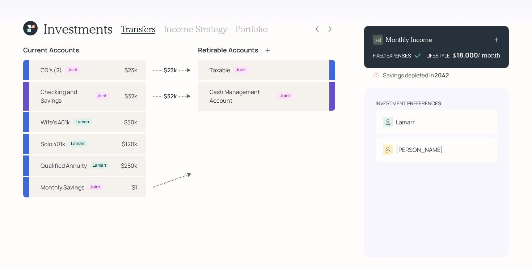 This screenshot has height=269, width=532. What do you see at coordinates (252, 29) in the screenshot?
I see `h3: Portfolio` at bounding box center [252, 29].